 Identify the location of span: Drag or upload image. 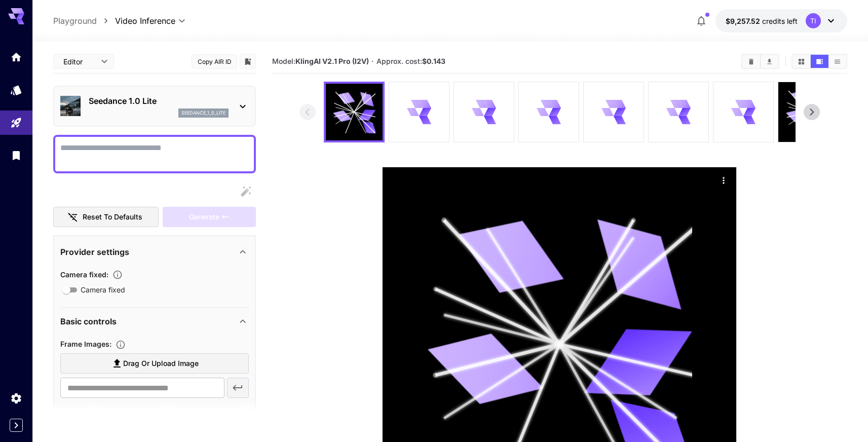
(161, 363).